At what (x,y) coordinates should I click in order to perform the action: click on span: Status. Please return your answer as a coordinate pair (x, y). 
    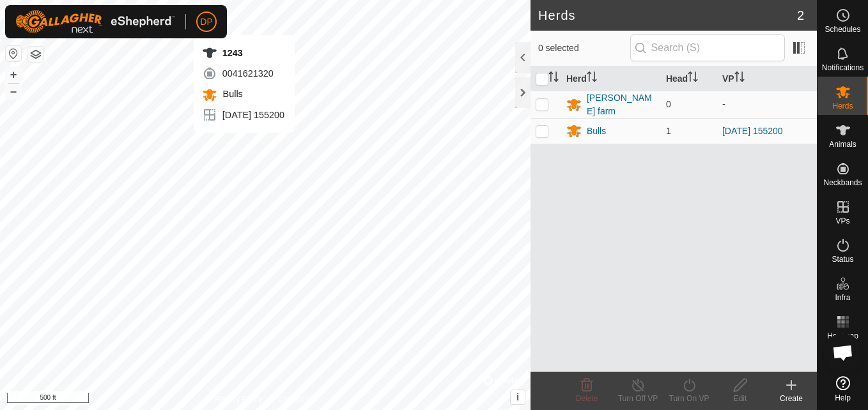
    Looking at the image, I should click on (843, 259).